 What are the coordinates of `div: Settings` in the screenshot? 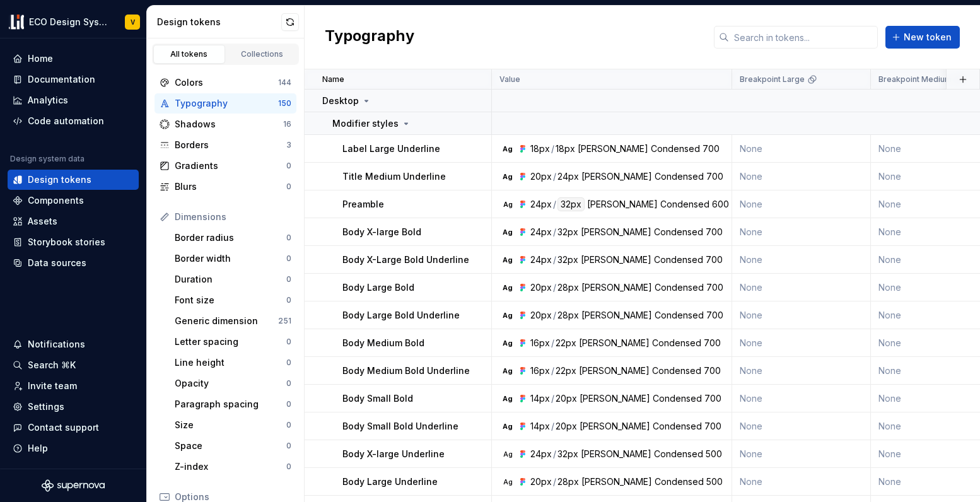 It's located at (46, 407).